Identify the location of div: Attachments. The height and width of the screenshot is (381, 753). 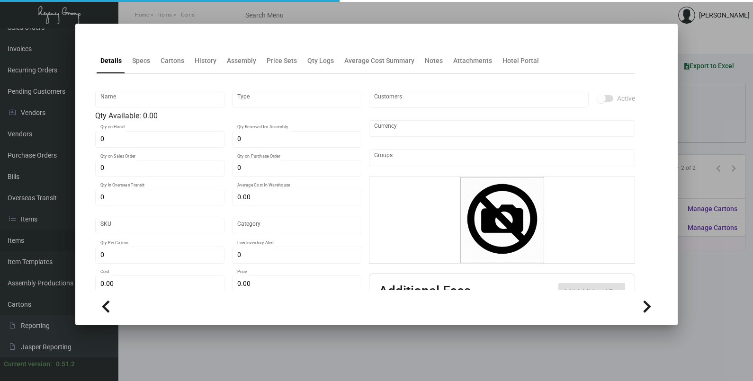
(473, 61).